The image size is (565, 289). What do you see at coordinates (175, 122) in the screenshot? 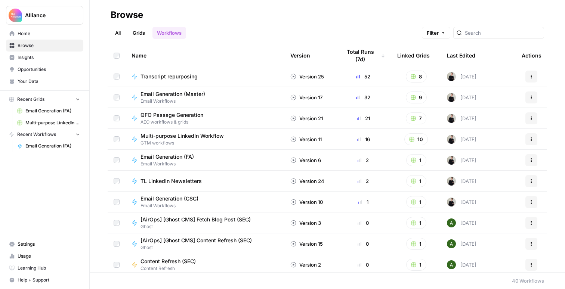
I see `span: AEO workflows & grids` at bounding box center [175, 122].